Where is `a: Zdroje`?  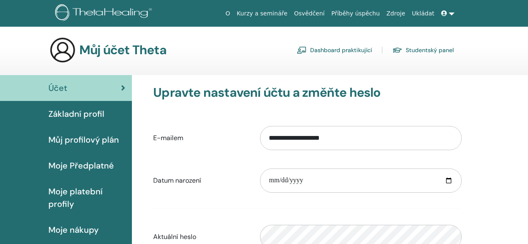 a: Zdroje is located at coordinates (396, 13).